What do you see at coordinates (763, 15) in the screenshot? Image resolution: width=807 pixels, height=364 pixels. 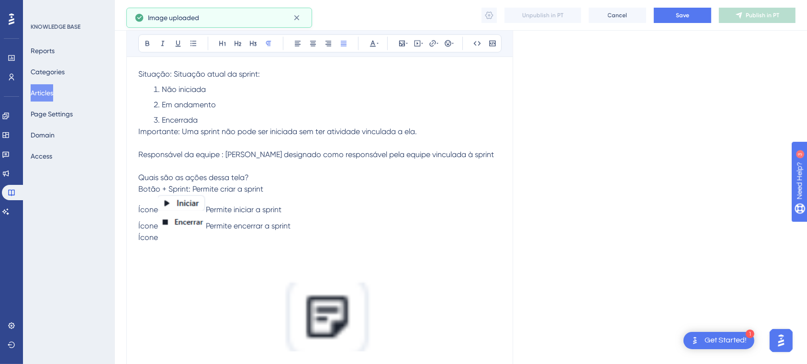 I see `span: Publish in PT` at bounding box center [763, 15].